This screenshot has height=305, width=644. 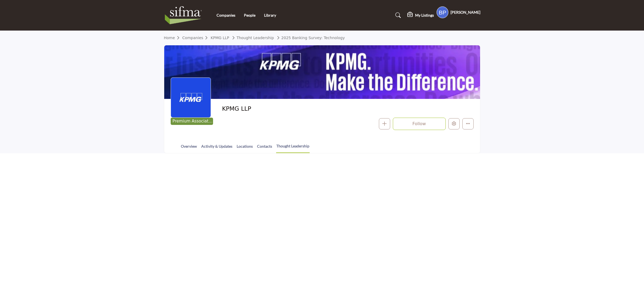 What do you see at coordinates (265, 148) in the screenshot?
I see `a: Contacts` at bounding box center [265, 148].